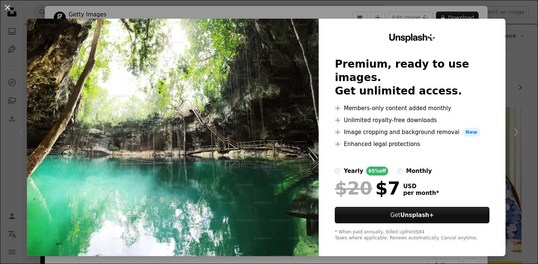 The image size is (538, 264). I want to click on strong: Unsplash+, so click(417, 215).